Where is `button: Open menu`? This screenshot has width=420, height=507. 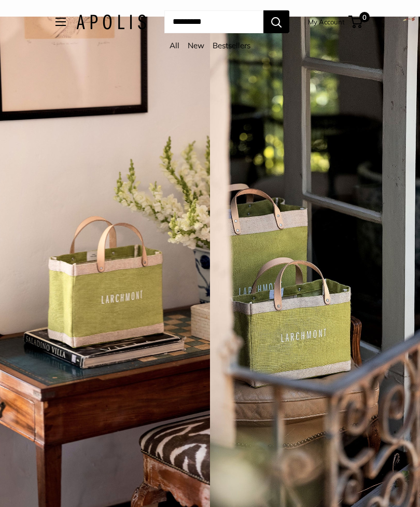
button: Open menu is located at coordinates (60, 22).